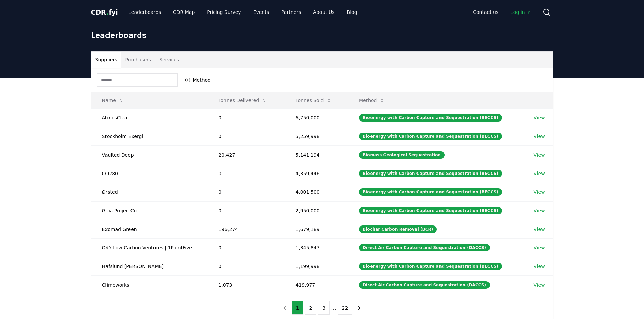  I want to click on td: 1,679,189, so click(316, 229).